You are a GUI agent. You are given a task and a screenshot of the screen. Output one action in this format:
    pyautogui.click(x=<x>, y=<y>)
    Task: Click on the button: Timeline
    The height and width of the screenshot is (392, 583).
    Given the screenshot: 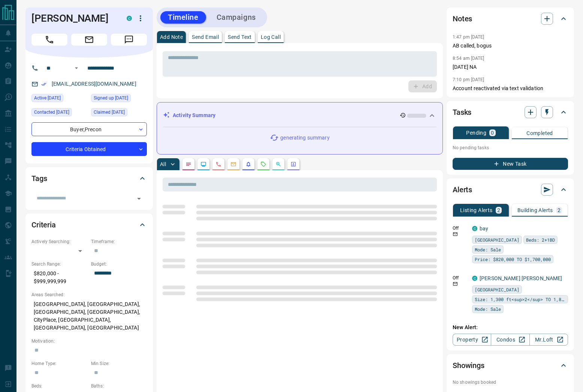 What is the action you would take?
    pyautogui.click(x=183, y=17)
    